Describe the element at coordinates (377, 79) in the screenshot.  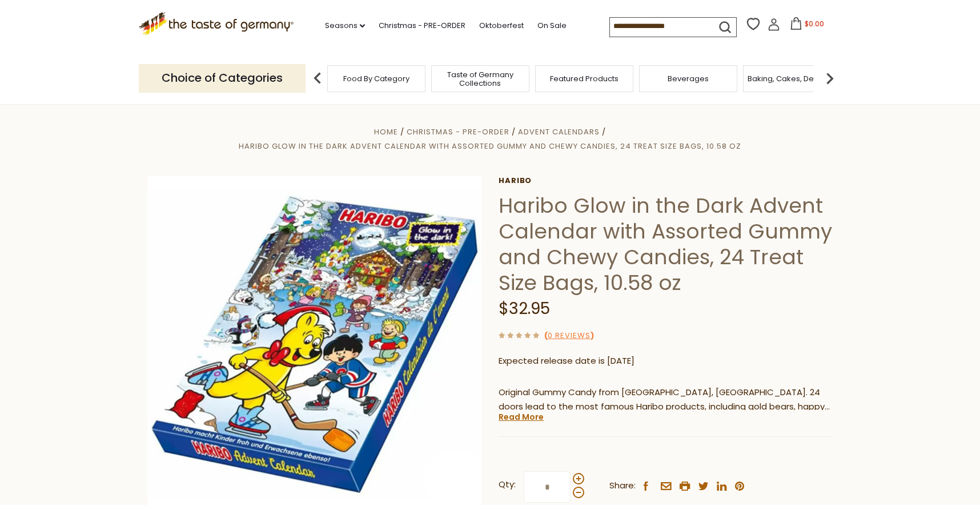
I see `span: Food By Category` at that location.